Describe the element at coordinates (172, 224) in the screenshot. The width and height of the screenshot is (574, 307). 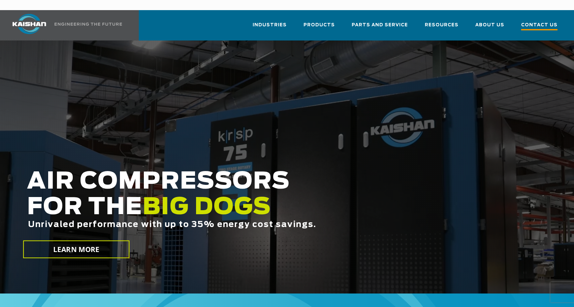
I see `span: Unrivaled performance with up to 35% energy cost savings.` at that location.